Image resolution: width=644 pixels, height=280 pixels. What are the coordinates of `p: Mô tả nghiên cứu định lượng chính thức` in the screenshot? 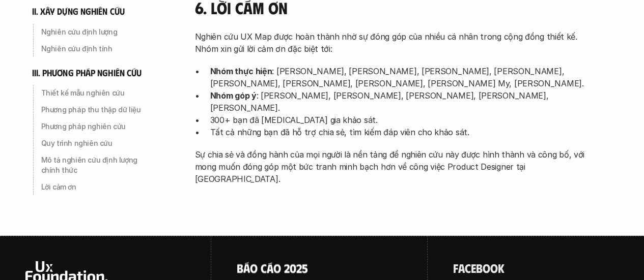 It's located at (95, 165).